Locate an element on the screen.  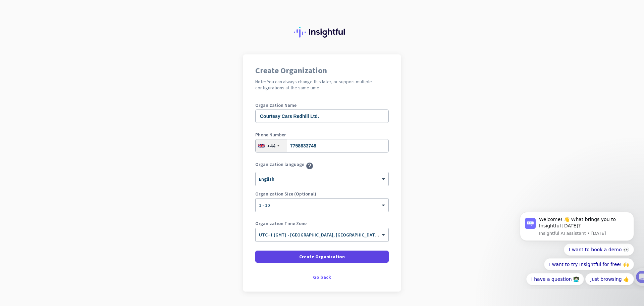
button: Quick reply: I want to book a demo 👀 is located at coordinates (89, 44).